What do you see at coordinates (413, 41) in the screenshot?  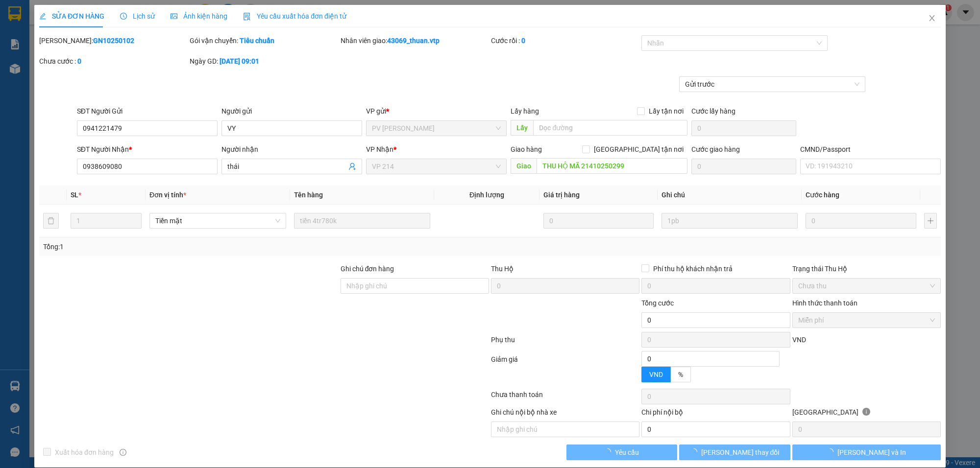 I see `b: 43069_thuan.vtp` at bounding box center [413, 41].